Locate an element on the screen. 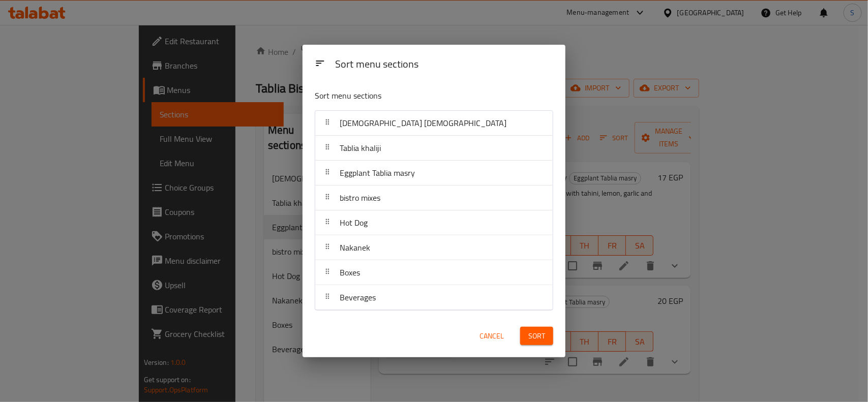  div: Boxes is located at coordinates (434, 273).